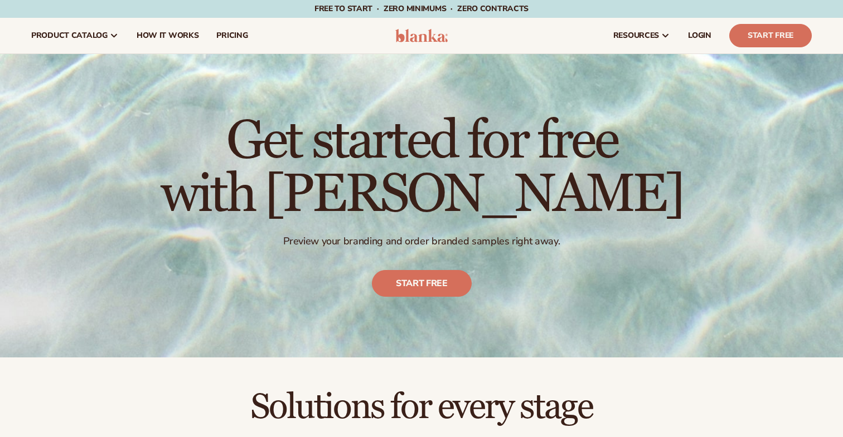 The height and width of the screenshot is (437, 843). What do you see at coordinates (699, 36) in the screenshot?
I see `a: LOGIN` at bounding box center [699, 36].